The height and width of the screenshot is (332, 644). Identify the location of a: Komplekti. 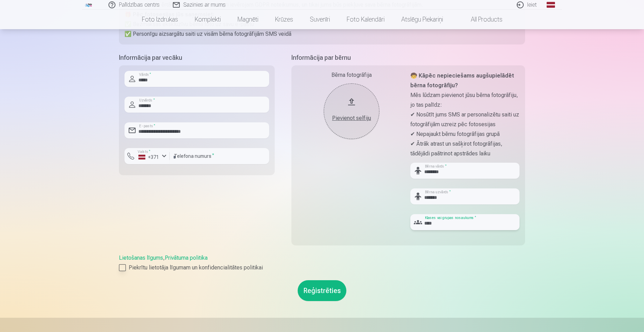
(208, 19).